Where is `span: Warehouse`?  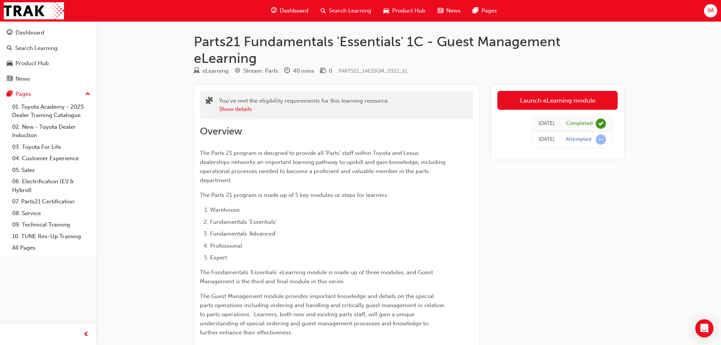
span: Warehouse is located at coordinates (225, 210).